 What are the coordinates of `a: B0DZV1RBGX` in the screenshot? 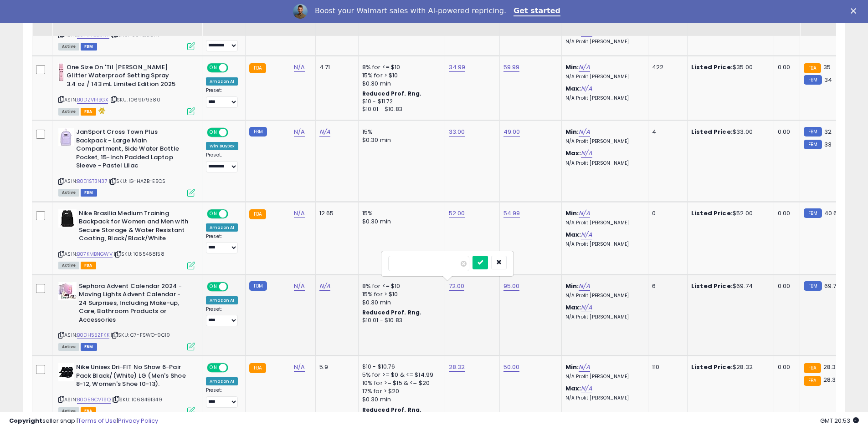 It's located at (92, 100).